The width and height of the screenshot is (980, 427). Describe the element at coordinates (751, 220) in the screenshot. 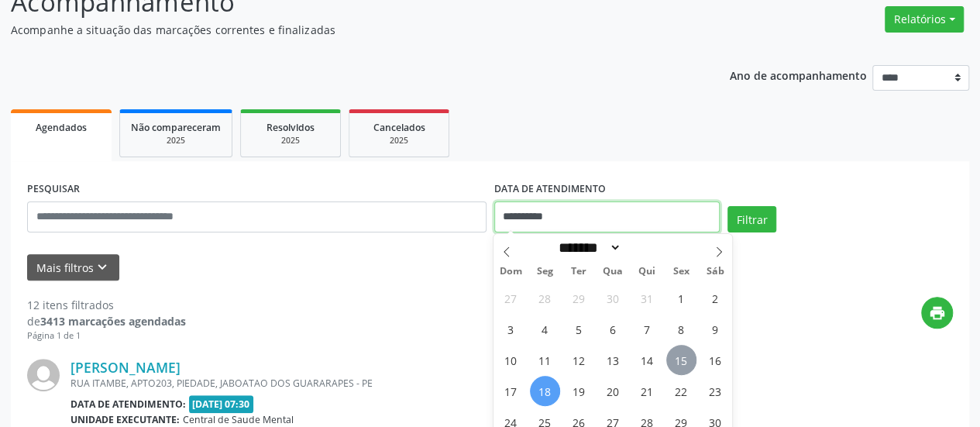

I see `button: Filtrar` at that location.